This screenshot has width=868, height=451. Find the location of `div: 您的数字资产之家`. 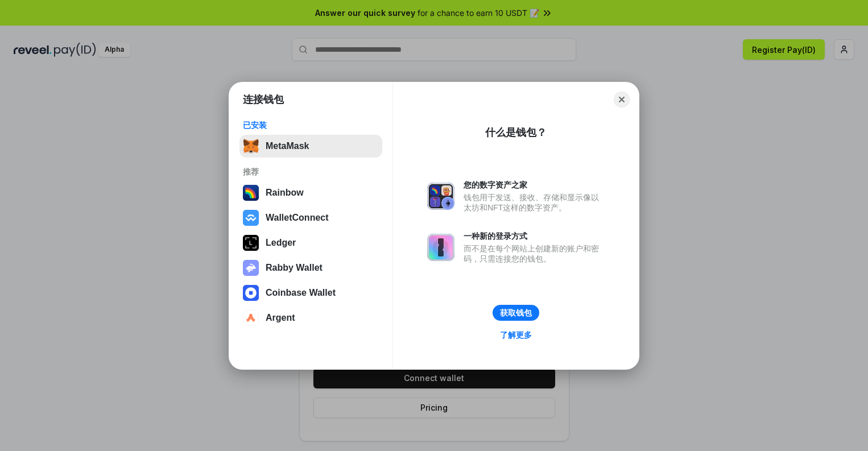

div: 您的数字资产之家 is located at coordinates (534, 185).